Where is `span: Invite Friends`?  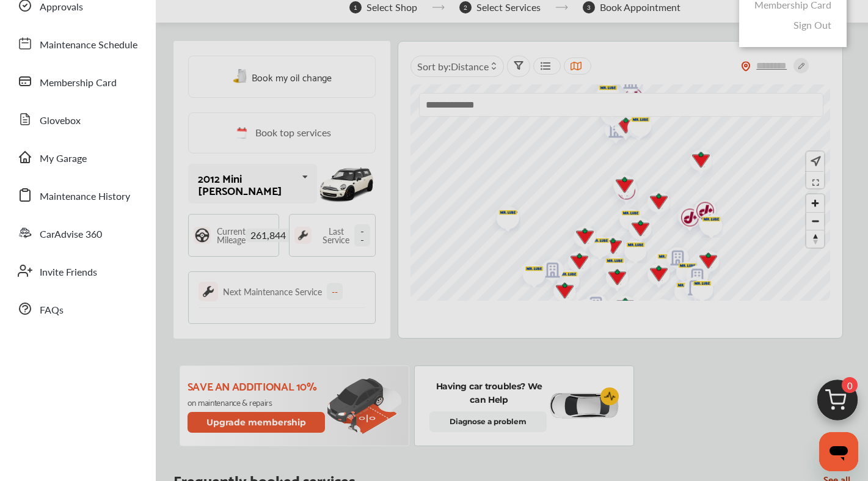 span: Invite Friends is located at coordinates (68, 273).